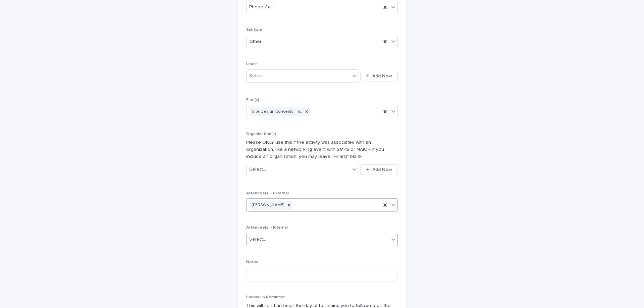 The width and height of the screenshot is (644, 308). What do you see at coordinates (267, 193) in the screenshot?
I see `span: Attendee(s) - External` at bounding box center [267, 193].